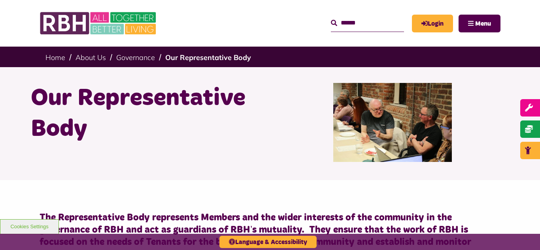 Image resolution: width=540 pixels, height=250 pixels. What do you see at coordinates (367, 23) in the screenshot?
I see `input: Search` at bounding box center [367, 23].